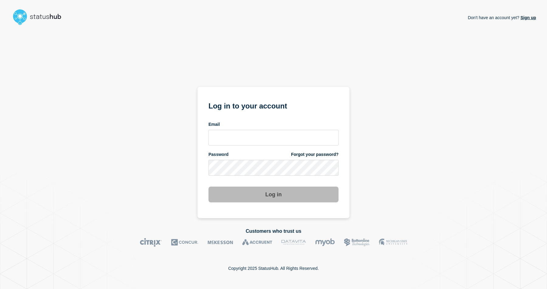 The width and height of the screenshot is (547, 289). I want to click on img: MSU logo, so click(393, 242).